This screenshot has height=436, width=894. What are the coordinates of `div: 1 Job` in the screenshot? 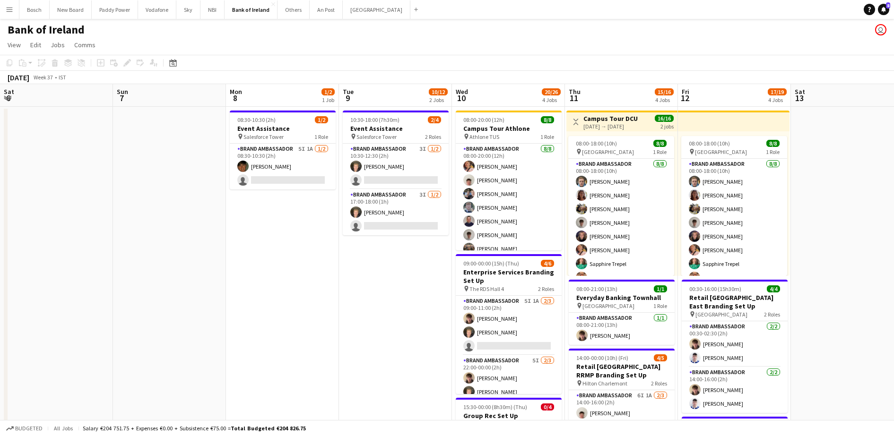 It's located at (328, 100).